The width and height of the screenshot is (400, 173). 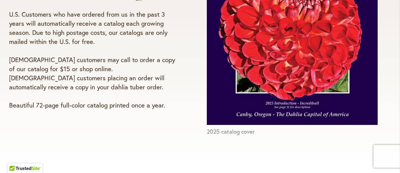 What do you see at coordinates (93, 105) in the screenshot?
I see `p: Beautiful 72-page full-color catalog printed once a year.` at bounding box center [93, 105].